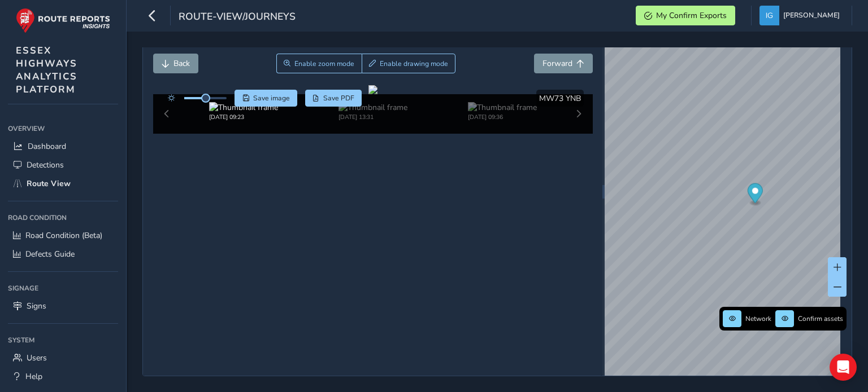 Image resolution: width=868 pixels, height=392 pixels. I want to click on span: Enable zoom mode, so click(324, 64).